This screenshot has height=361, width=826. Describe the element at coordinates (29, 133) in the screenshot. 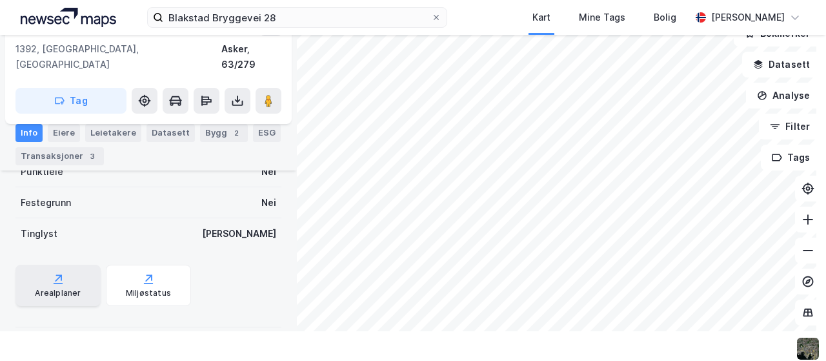

I see `div: Info` at that location.